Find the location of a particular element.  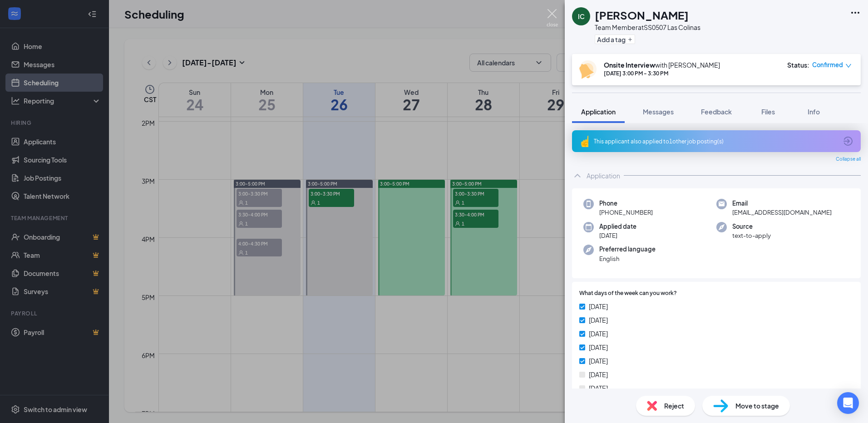

span: English is located at coordinates (627, 259).